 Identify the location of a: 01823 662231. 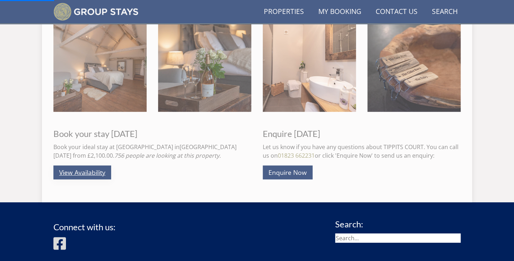
(296, 156).